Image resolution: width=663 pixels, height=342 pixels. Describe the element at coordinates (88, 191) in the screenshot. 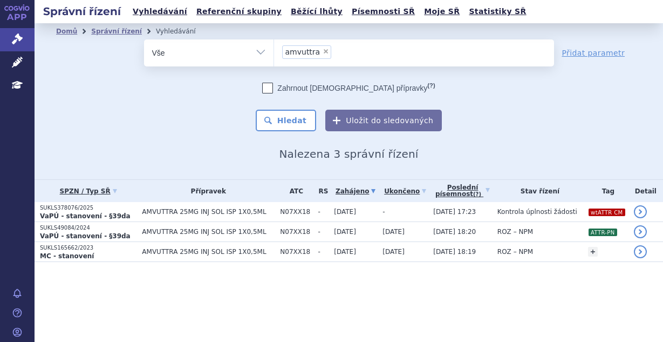

I see `a: SPZN / Typ SŘ` at that location.